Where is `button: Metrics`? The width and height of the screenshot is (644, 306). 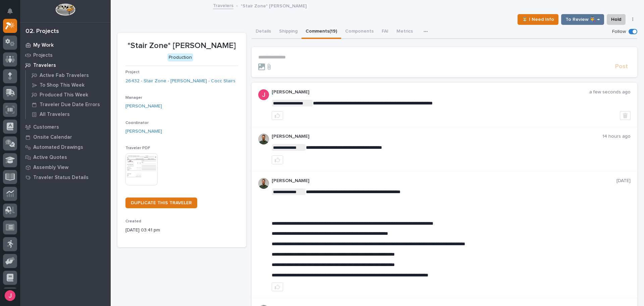
button: Metrics is located at coordinates (404, 32).